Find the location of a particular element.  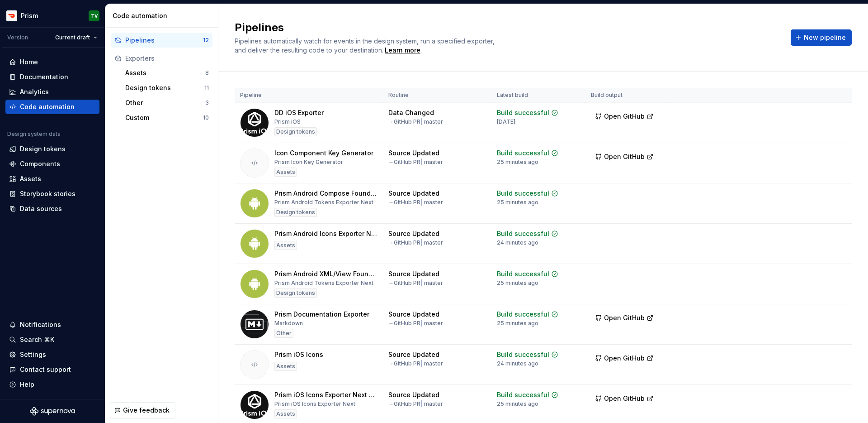

div: Storybook stories is located at coordinates (47, 193).